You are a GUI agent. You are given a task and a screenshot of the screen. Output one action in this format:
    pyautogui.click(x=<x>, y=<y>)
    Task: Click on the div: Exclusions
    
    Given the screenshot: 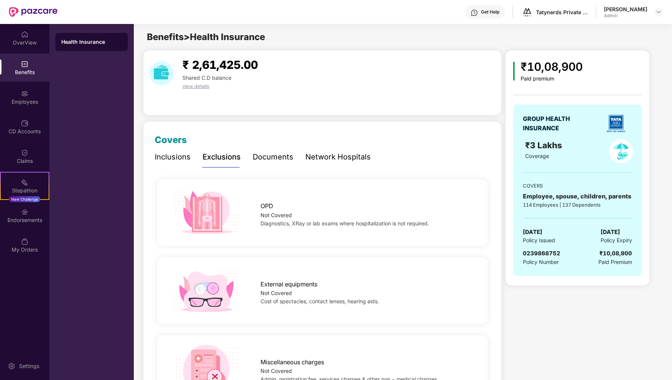 What is the action you would take?
    pyautogui.click(x=222, y=157)
    